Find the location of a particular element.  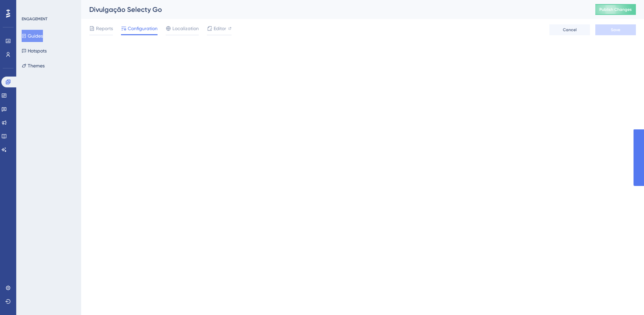

span: Save is located at coordinates (616, 30).